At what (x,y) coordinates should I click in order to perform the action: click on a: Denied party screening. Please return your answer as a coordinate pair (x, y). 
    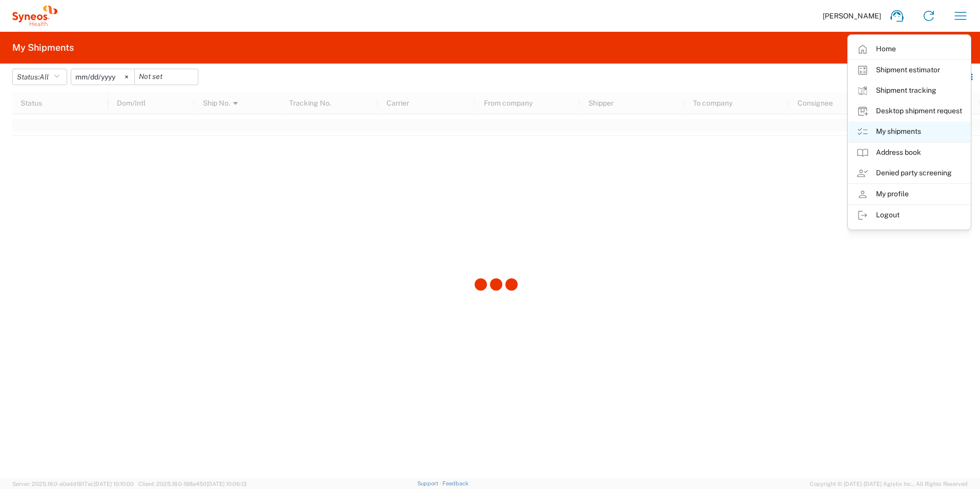
    Looking at the image, I should click on (910, 173).